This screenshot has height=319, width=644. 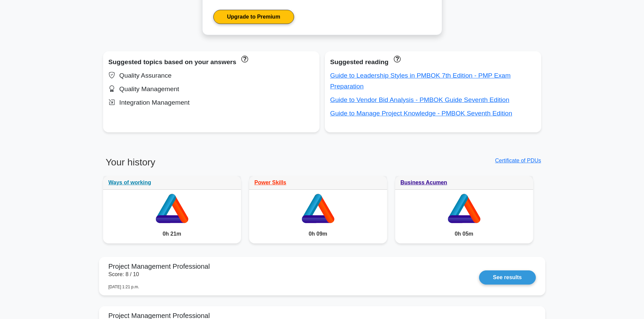 I want to click on div: 0h 21m, so click(x=172, y=234).